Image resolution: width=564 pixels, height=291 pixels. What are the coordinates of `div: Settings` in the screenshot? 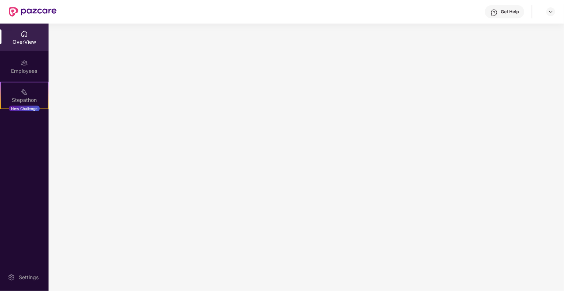 It's located at (29, 277).